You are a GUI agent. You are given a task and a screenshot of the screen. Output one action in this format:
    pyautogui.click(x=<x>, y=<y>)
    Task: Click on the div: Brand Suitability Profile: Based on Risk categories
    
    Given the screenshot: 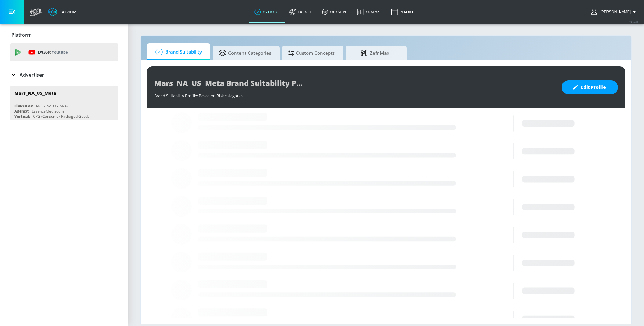 What is the action you would take?
    pyautogui.click(x=355, y=94)
    